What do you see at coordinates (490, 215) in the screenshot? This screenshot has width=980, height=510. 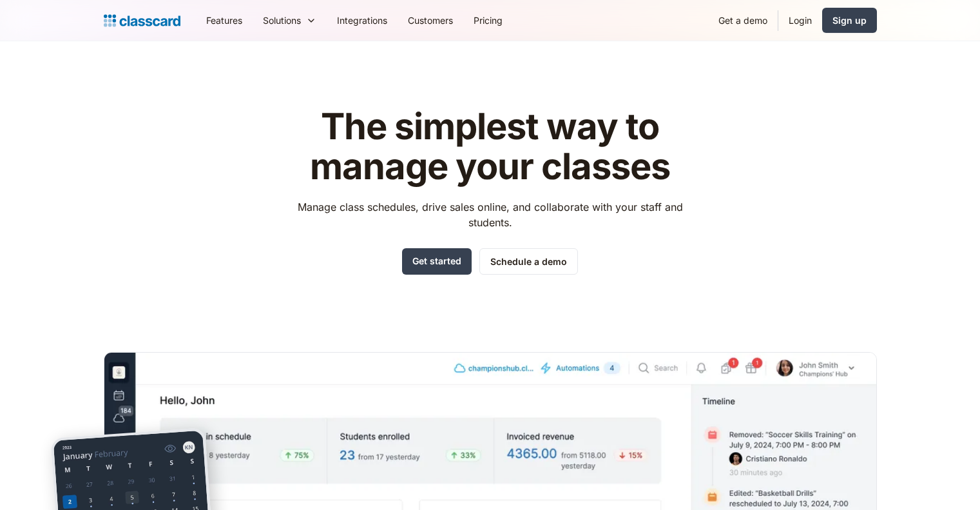 I see `p: Manage class schedules, drive sales online, and collaborate with your staff and students.` at bounding box center [490, 215].